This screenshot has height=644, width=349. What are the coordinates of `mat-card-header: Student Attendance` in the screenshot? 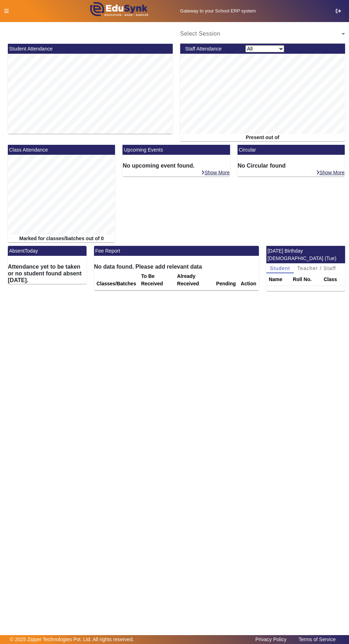 It's located at (90, 49).